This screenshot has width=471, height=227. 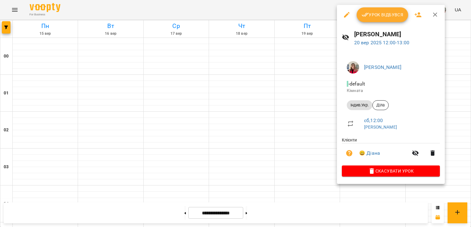 I want to click on button: Скасувати Урок, so click(x=391, y=171).